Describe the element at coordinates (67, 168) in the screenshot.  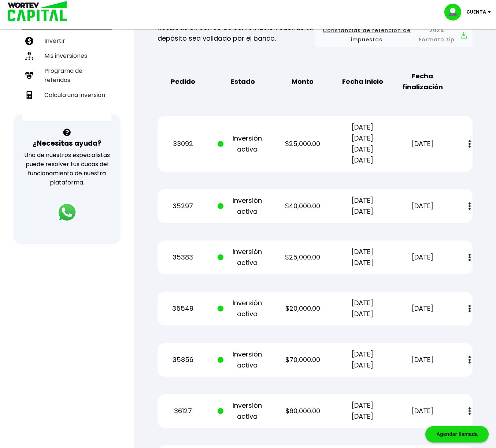
I see `p: Uno de nuestros especialistas puede resolver tus dudas del funcionamiento de nuestra plataforma.` at that location.